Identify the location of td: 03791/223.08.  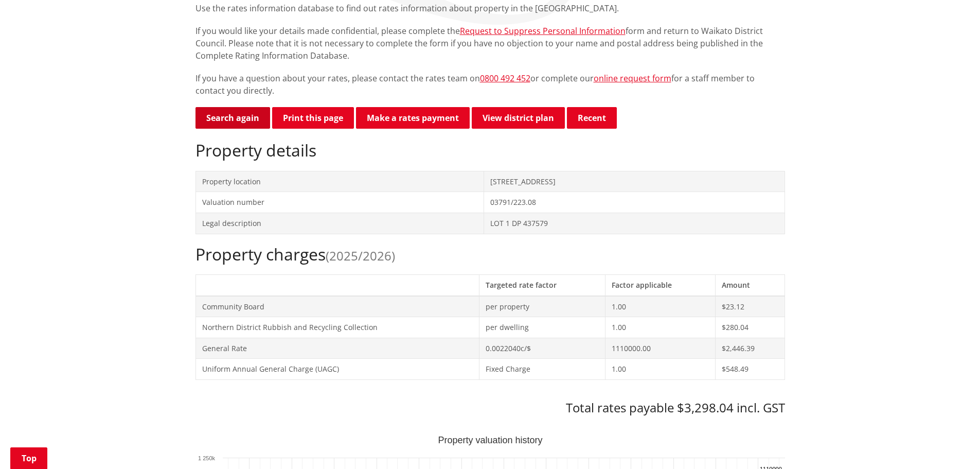
(634, 202).